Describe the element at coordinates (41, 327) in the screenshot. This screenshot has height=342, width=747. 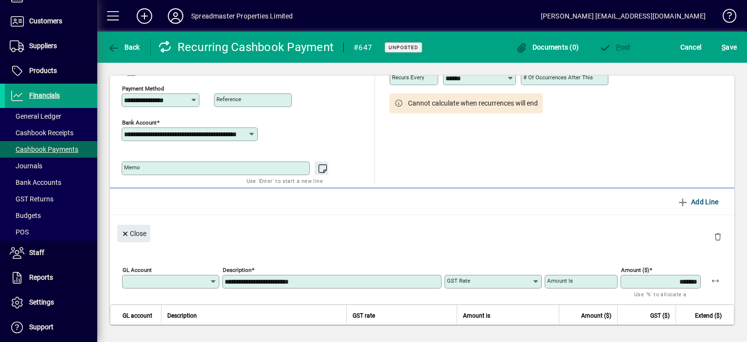
I see `span: Support` at that location.